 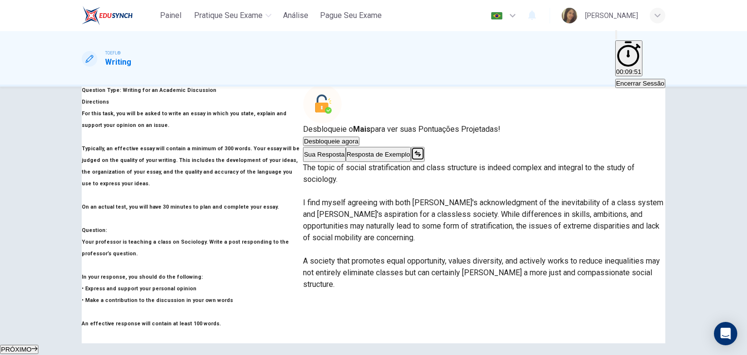 What do you see at coordinates (118, 62) in the screenshot?
I see `h1: Writing` at bounding box center [118, 62].